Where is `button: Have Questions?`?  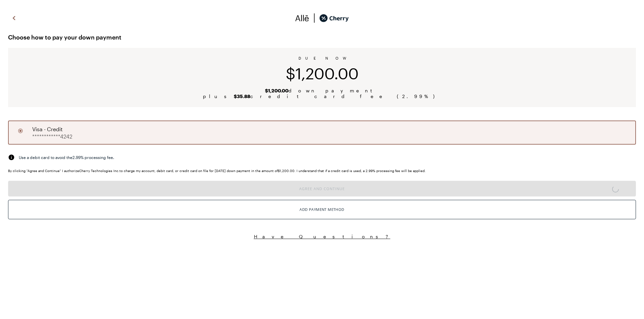 button: Have Questions? is located at coordinates (322, 236).